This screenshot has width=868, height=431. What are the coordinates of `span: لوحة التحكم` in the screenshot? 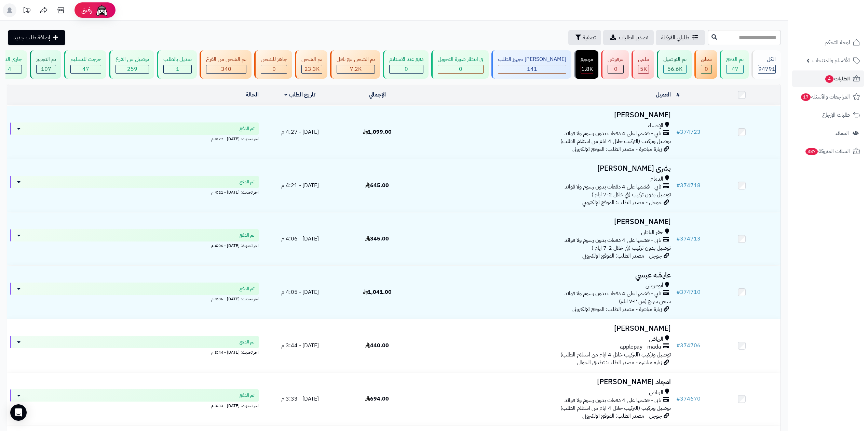 It's located at (838, 42).